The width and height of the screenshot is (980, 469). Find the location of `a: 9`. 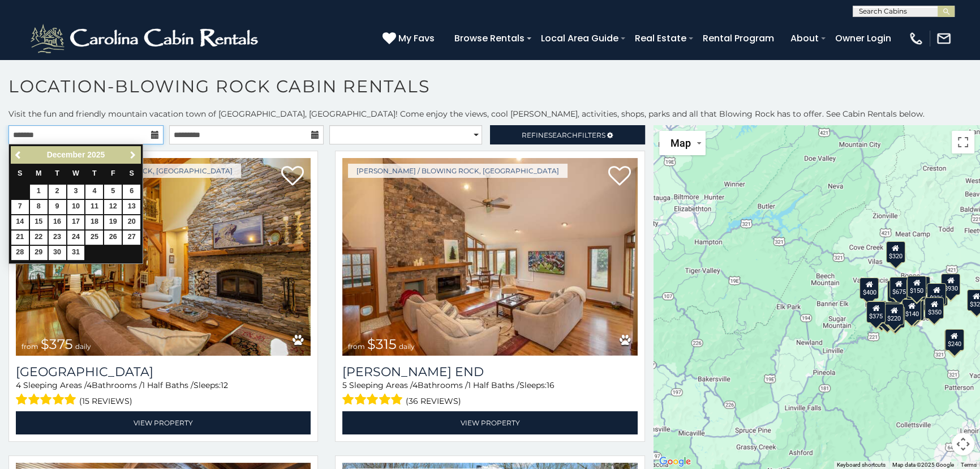

a: 9 is located at coordinates (57, 207).